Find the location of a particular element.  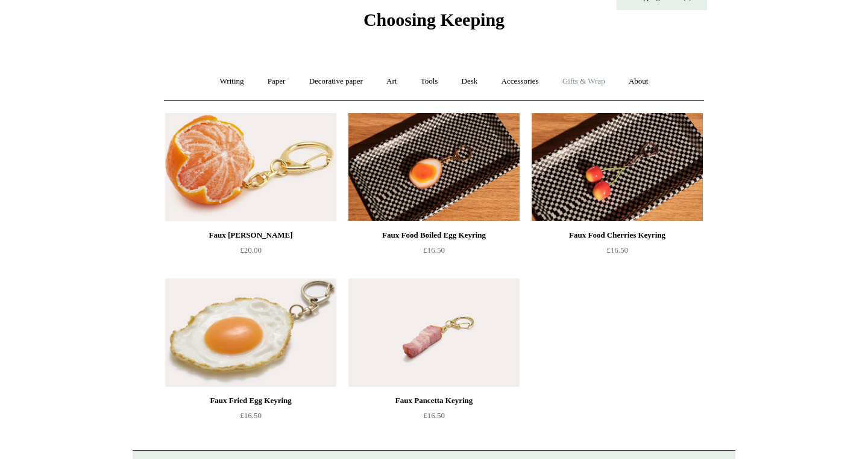

img: Faux Food Cherries Keyring is located at coordinates (617, 167).